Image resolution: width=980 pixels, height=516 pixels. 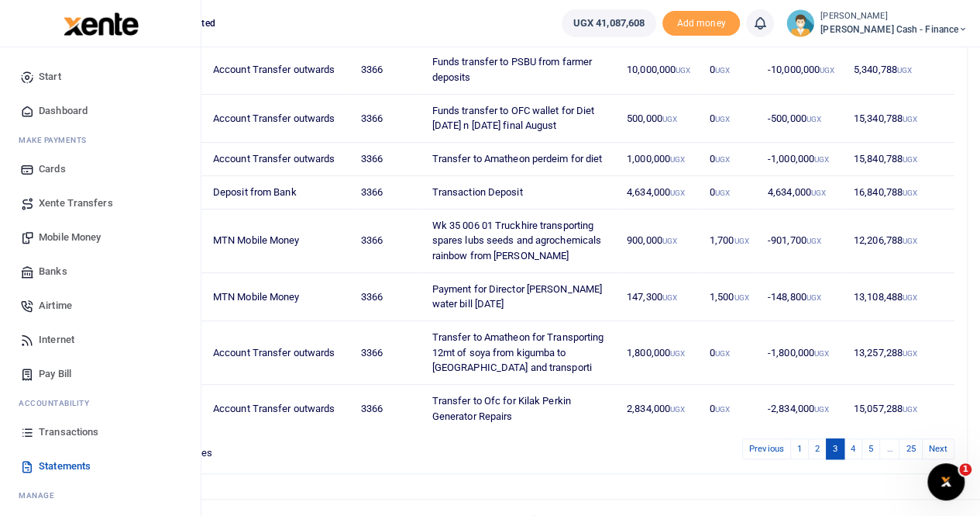 What do you see at coordinates (660, 70) in the screenshot?
I see `td: 10,000,000` at bounding box center [660, 70].